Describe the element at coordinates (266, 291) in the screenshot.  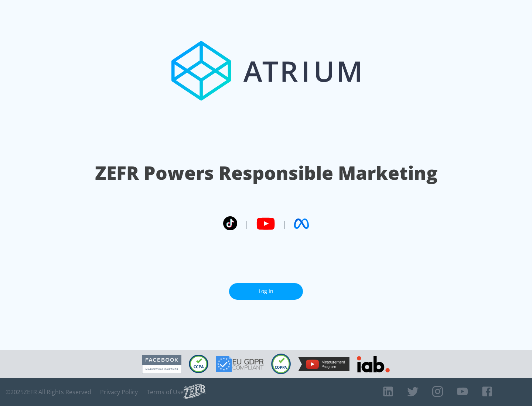
I see `a: Log In` at that location.